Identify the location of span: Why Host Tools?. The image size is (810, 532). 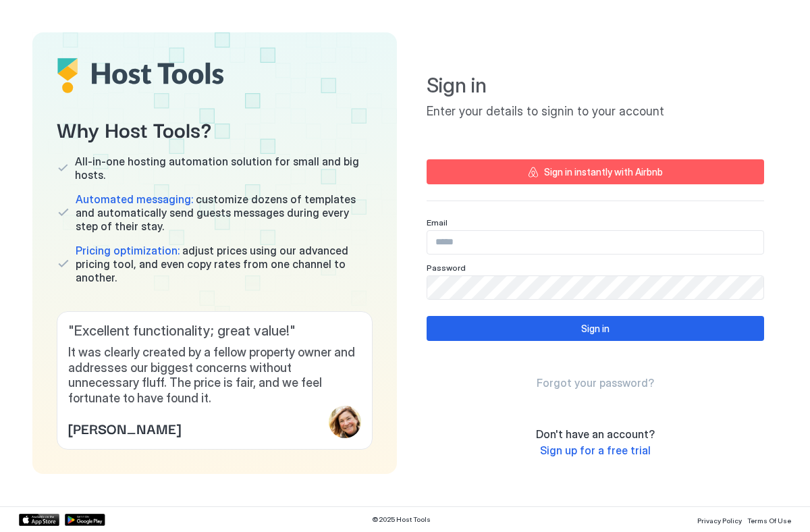
(215, 128).